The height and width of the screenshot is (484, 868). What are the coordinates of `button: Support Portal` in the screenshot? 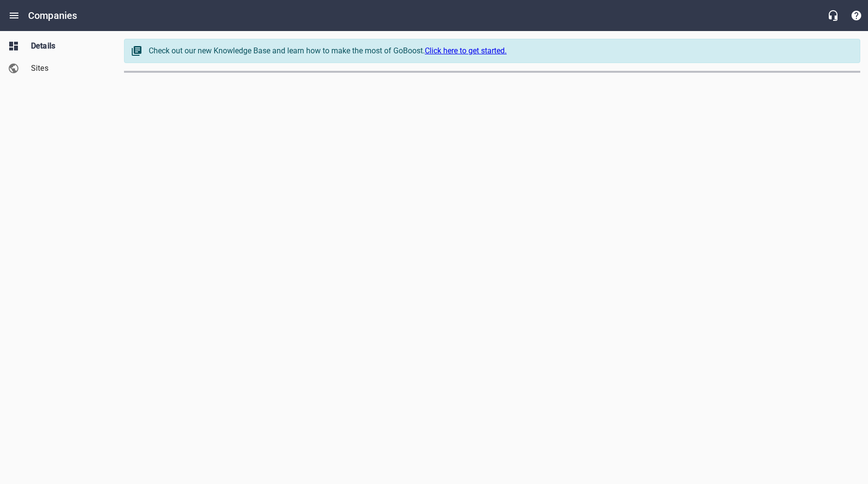 It's located at (856, 16).